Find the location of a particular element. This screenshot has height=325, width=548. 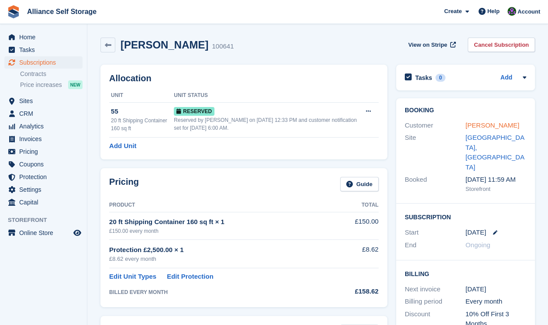

span: Online Store is located at coordinates (45, 233).